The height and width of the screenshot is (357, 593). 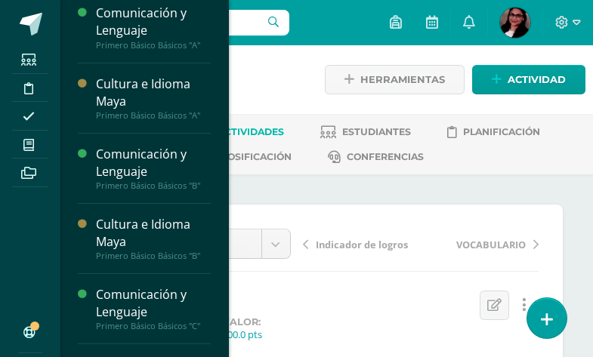 What do you see at coordinates (153, 309) in the screenshot?
I see `a: Comunicación y LenguajePrimero Básico Básicos "C"` at bounding box center [153, 309].